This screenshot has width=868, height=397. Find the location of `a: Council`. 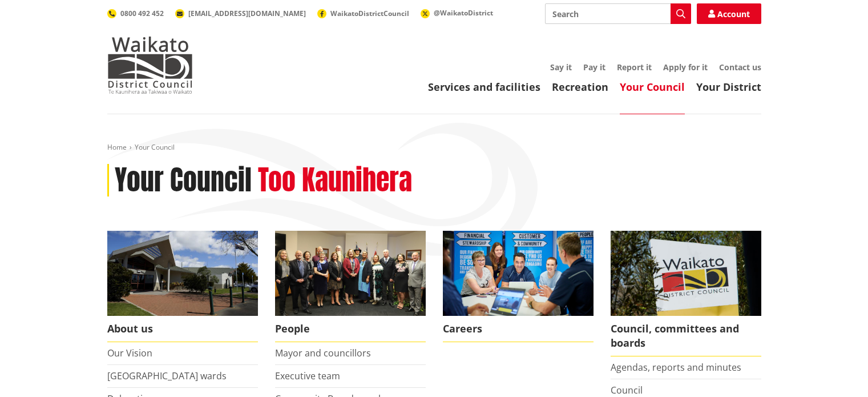

a: Council is located at coordinates (626, 390).